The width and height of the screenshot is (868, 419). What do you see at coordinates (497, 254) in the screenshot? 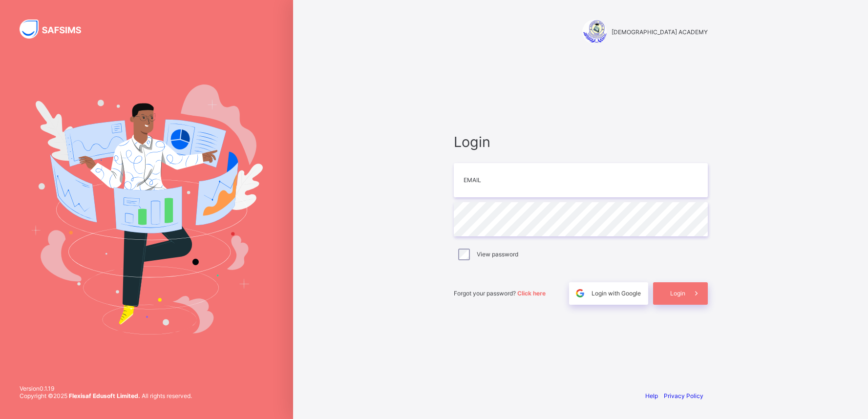
I see `label: View password` at bounding box center [497, 254].